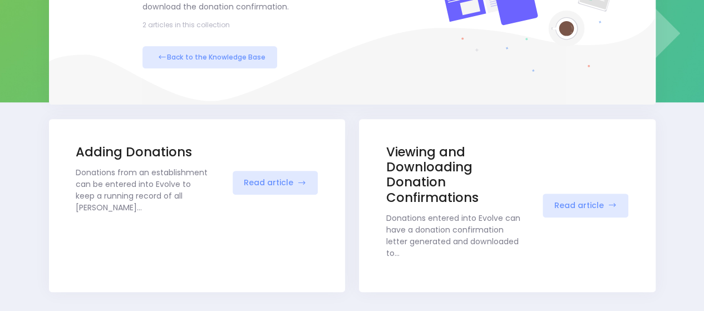  What do you see at coordinates (279, 25) in the screenshot?
I see `p: 2 articles in this collection` at bounding box center [279, 25].